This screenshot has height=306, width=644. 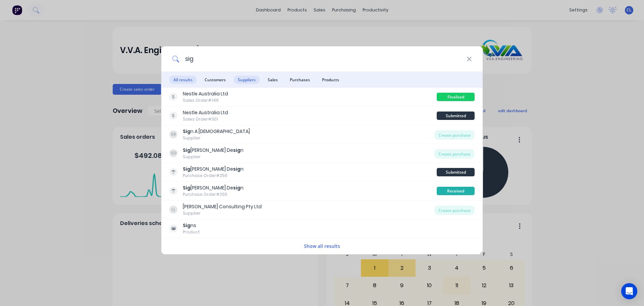 What do you see at coordinates (183, 79) in the screenshot?
I see `span: All results` at bounding box center [183, 79].